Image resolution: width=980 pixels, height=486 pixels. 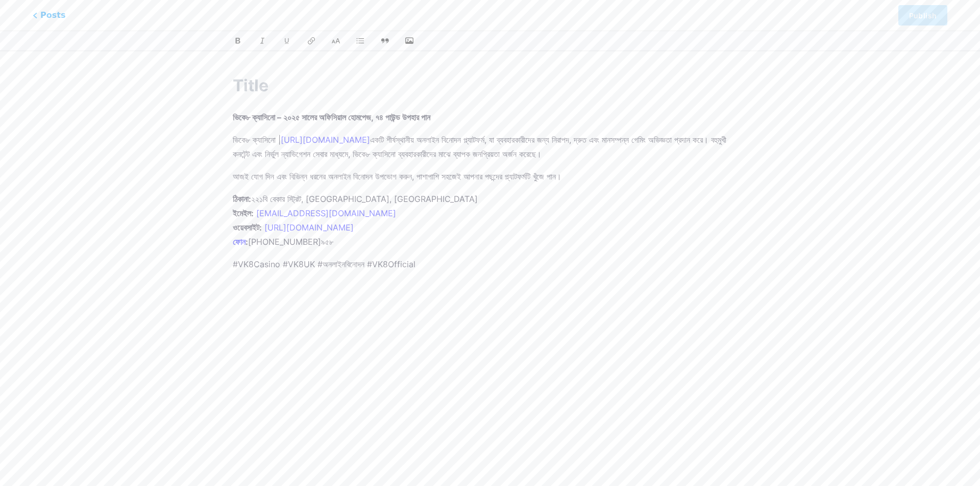 What do you see at coordinates (49, 15) in the screenshot?
I see `span: Posts` at bounding box center [49, 15].